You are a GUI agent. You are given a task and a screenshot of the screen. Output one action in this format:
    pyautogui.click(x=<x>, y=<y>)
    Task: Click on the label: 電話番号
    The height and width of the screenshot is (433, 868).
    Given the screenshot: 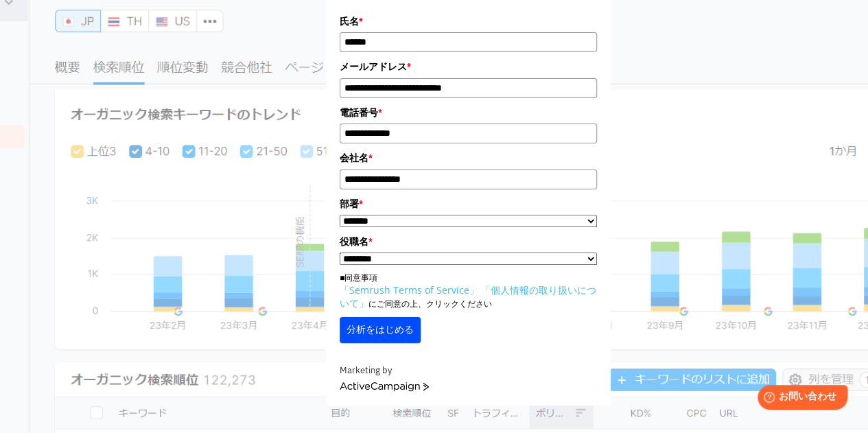 What is the action you would take?
    pyautogui.click(x=468, y=112)
    